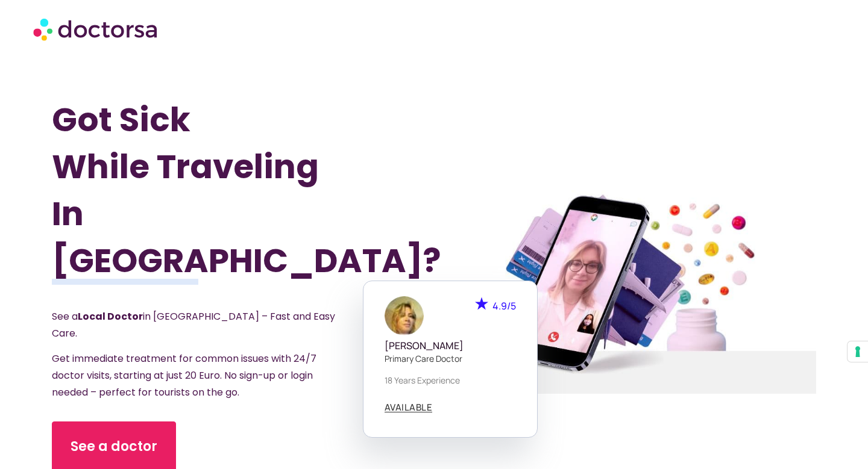  Describe the element at coordinates (450, 380) in the screenshot. I see `p: 18 years experience` at that location.